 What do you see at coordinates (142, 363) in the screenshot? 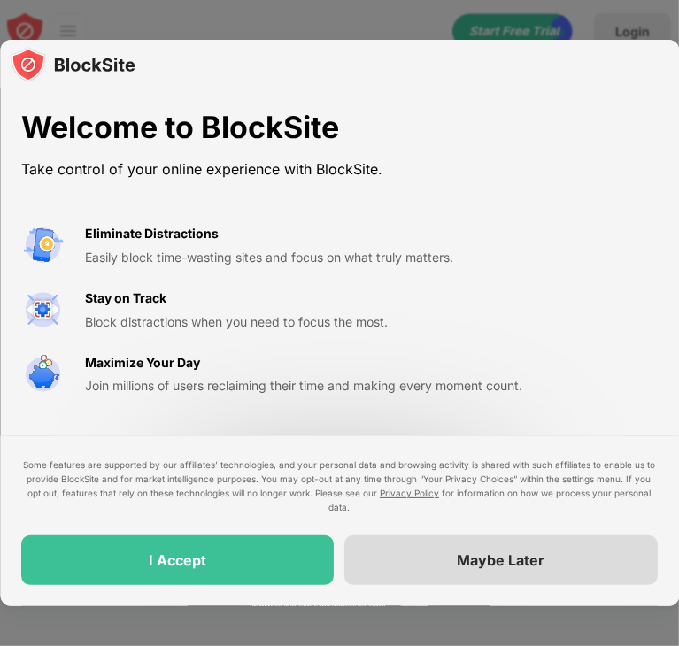
I see `div: Maximize Your Day` at bounding box center [142, 363].